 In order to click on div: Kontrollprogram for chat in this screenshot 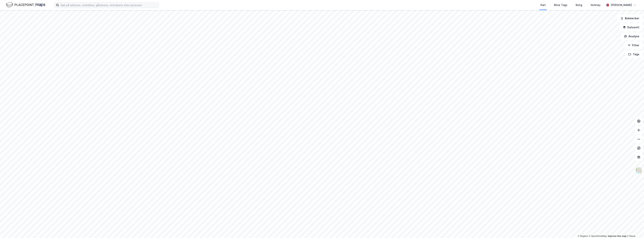, I will do `click(635, 229)`.